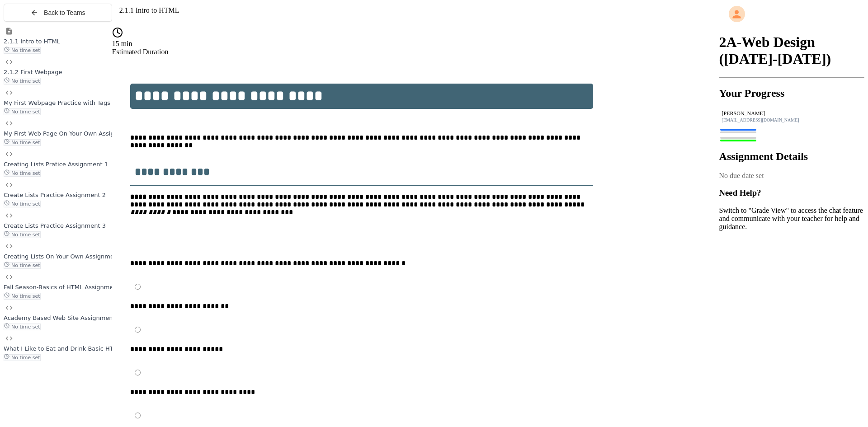 The width and height of the screenshot is (868, 427). I want to click on h2: Assignment Details, so click(792, 156).